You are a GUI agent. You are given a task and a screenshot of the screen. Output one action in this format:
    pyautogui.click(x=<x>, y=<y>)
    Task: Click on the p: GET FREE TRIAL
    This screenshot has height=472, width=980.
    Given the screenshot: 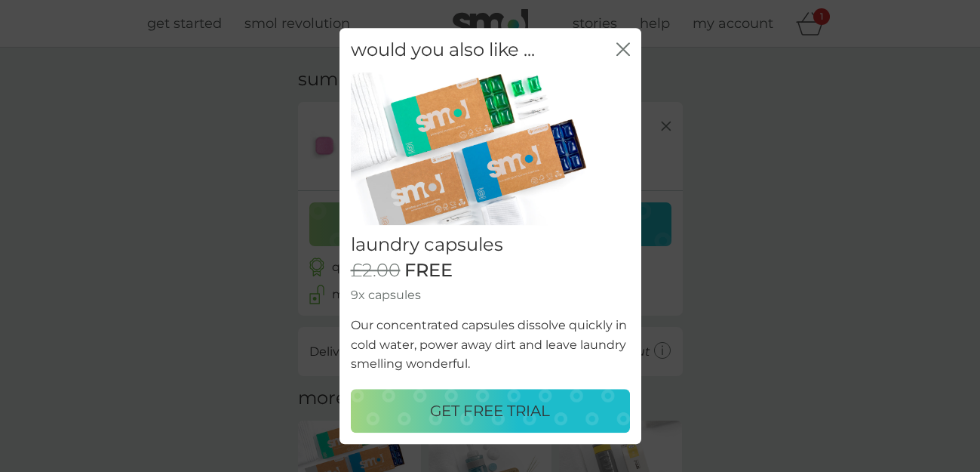 What is the action you would take?
    pyautogui.click(x=490, y=411)
    